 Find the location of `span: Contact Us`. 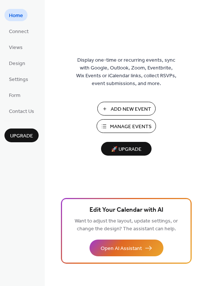

span: Contact Us is located at coordinates (22, 111).